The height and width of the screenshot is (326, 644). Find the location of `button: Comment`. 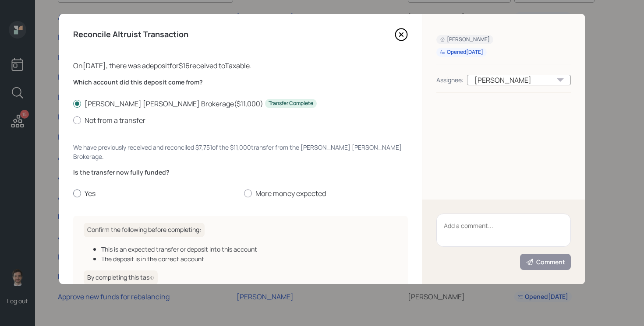

button: Comment is located at coordinates (545, 262).